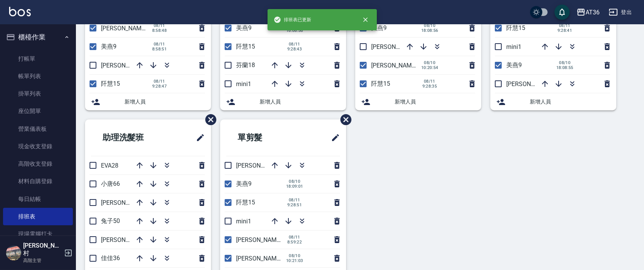  I want to click on img: Person, so click(14, 253).